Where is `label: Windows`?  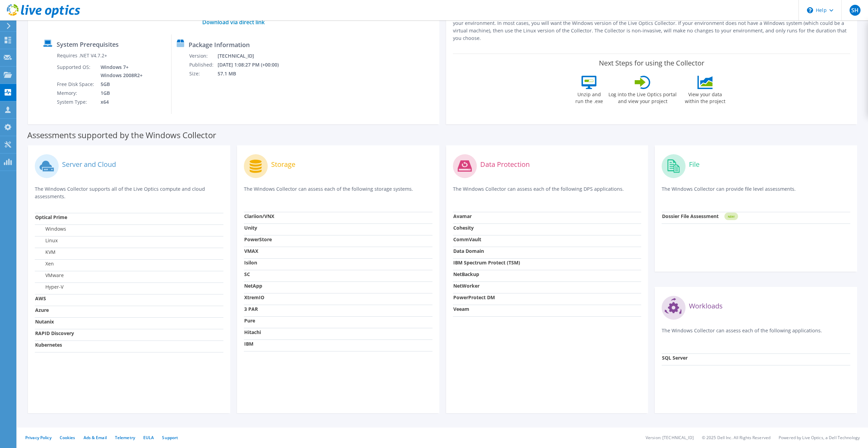 label: Windows is located at coordinates (50, 229).